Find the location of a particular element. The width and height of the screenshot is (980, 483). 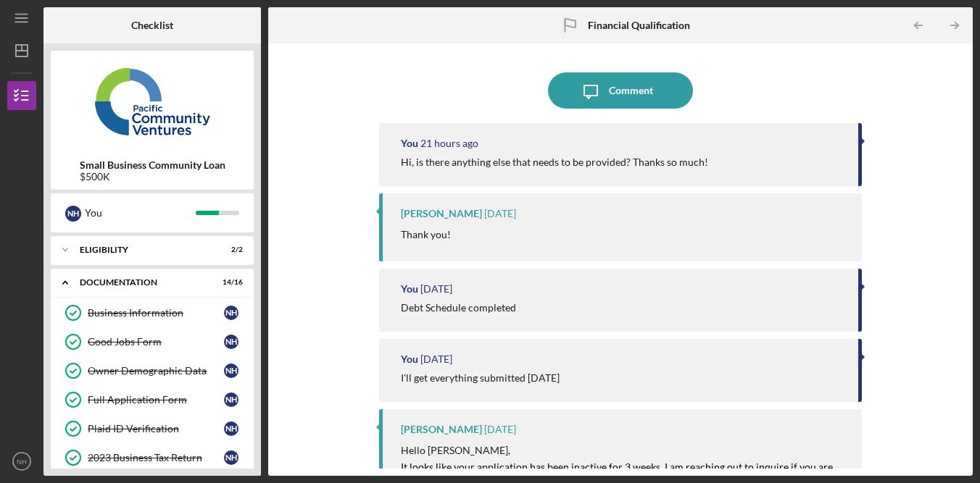

img: Product logo is located at coordinates (152, 101).